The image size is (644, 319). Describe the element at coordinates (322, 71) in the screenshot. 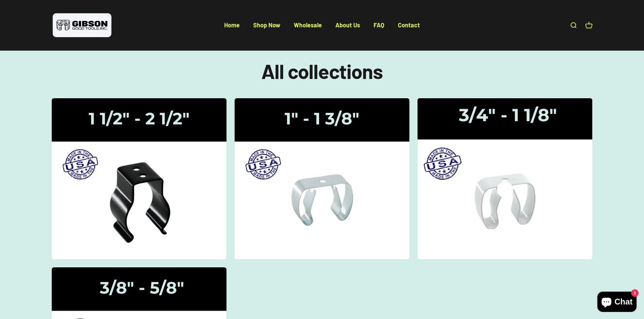

I see `h1: All collections` at that location.